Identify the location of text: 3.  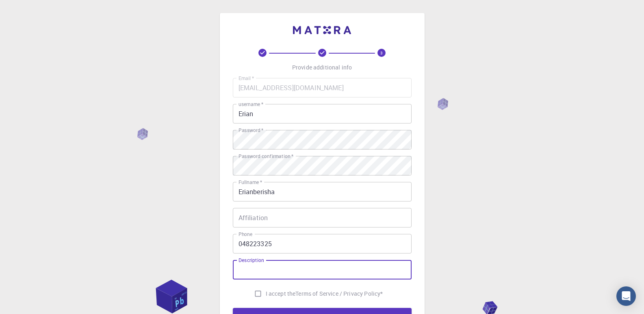
(381, 53).